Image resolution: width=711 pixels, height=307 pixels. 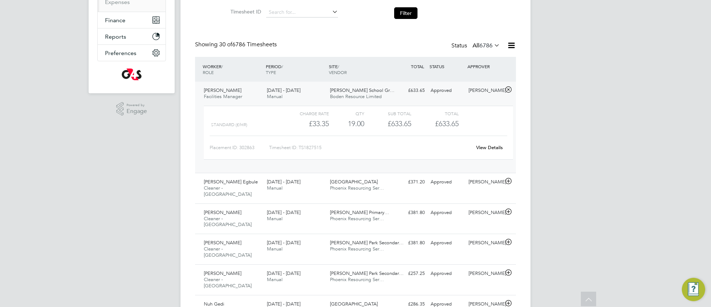 What do you see at coordinates (121, 53) in the screenshot?
I see `span: Preferences` at bounding box center [121, 53].